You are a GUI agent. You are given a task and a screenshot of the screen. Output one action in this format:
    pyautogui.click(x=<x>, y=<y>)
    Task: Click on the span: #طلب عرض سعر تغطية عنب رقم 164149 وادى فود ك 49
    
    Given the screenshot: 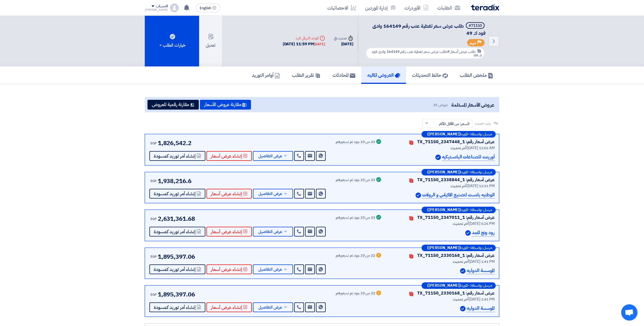 What is the action you would take?
    pyautogui.click(x=427, y=54)
    